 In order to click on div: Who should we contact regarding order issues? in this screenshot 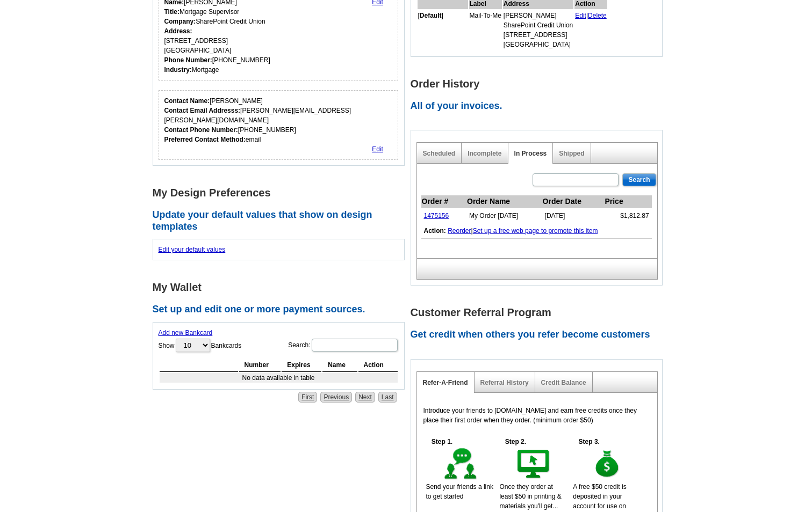, I will do `click(278, 125)`.